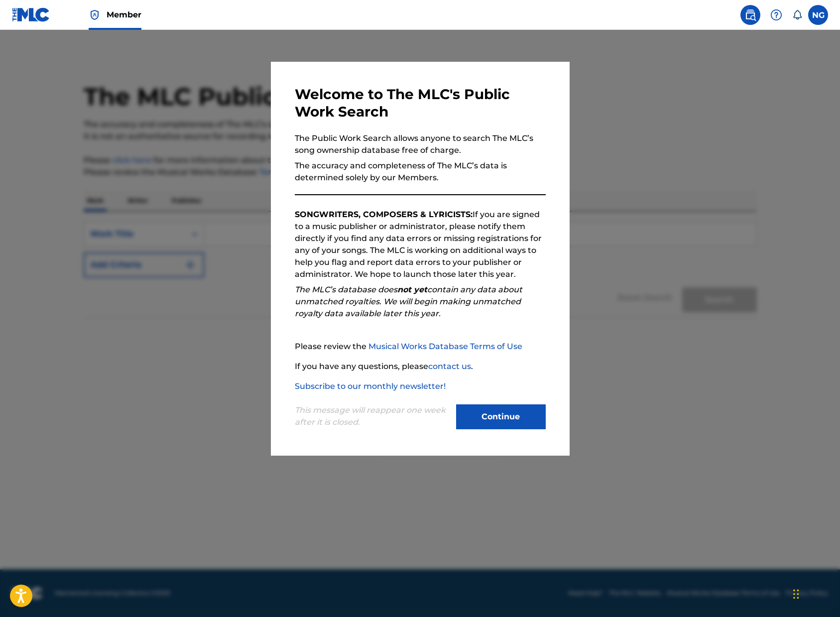 This screenshot has height=617, width=840. Describe the element at coordinates (776, 15) in the screenshot. I see `div: Help` at that location.